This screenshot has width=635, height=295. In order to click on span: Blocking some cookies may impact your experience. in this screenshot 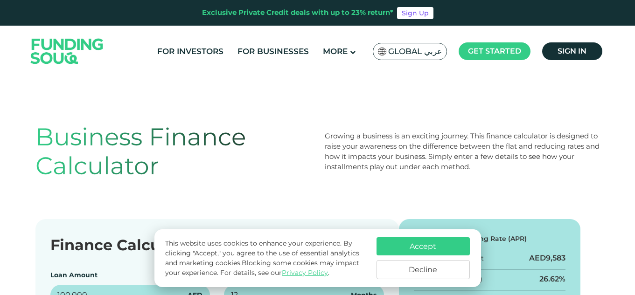, I will do `click(262, 268)`.